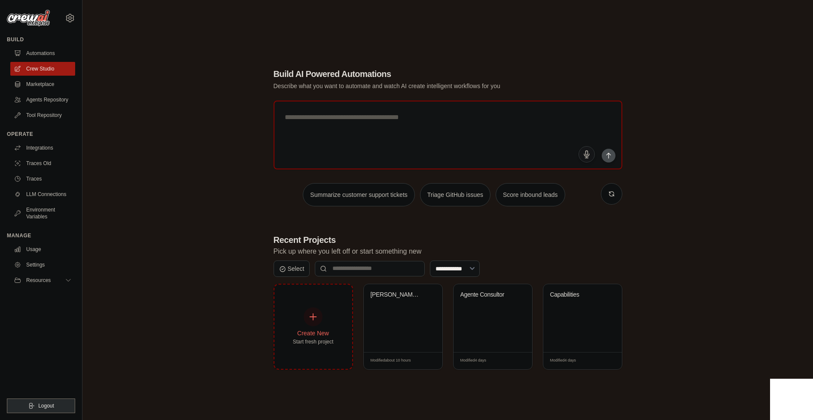 This screenshot has height=420, width=813. I want to click on div: Manage, so click(41, 235).